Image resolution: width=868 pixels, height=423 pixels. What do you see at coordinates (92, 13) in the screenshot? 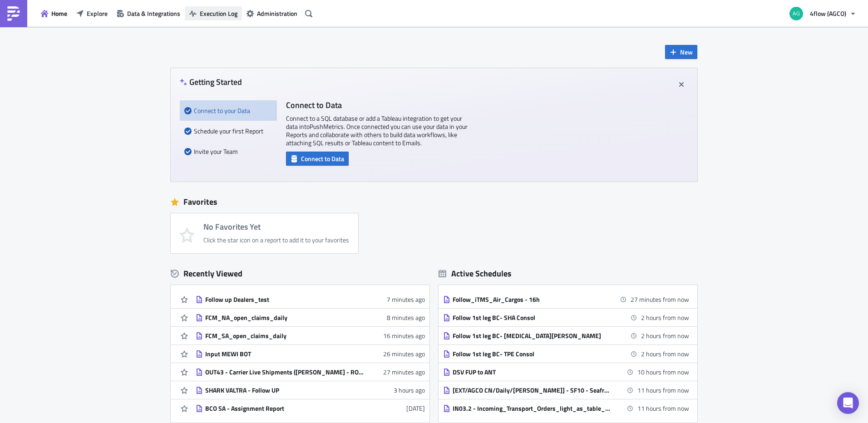
I see `button: Explore` at bounding box center [92, 13].